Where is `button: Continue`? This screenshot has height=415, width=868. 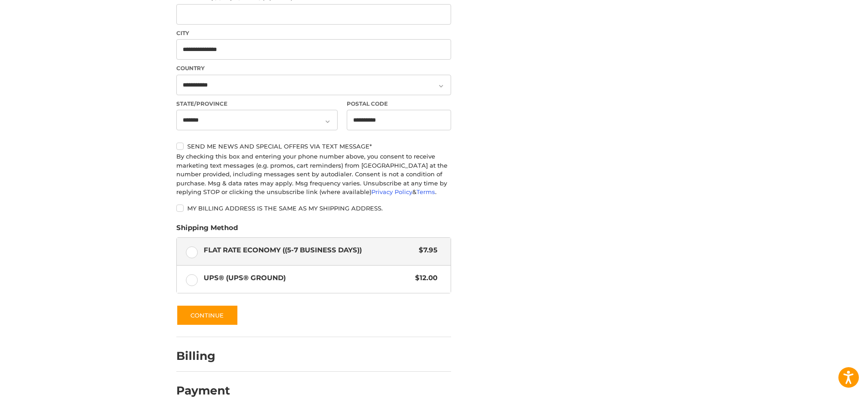
button: Continue is located at coordinates (208, 315).